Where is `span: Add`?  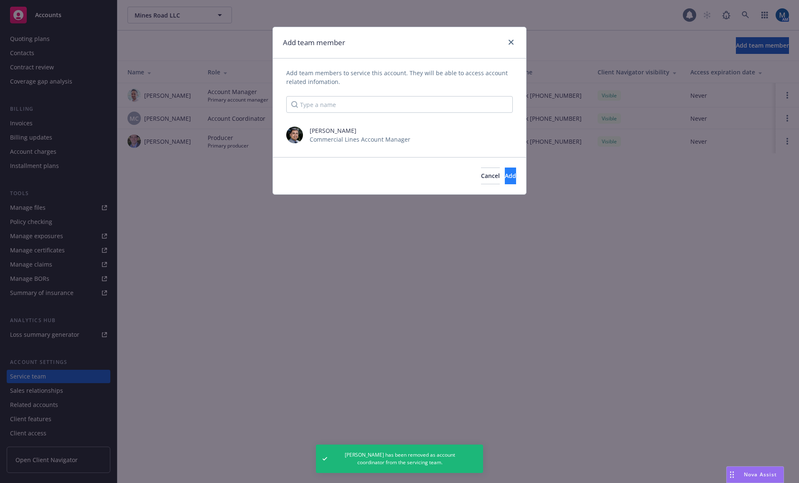 span: Add is located at coordinates (510, 175).